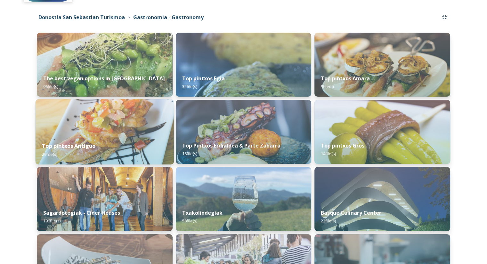 This screenshot has height=264, width=487. I want to click on img: pintxoak-gros_42726139824_o.jpg, so click(382, 132).